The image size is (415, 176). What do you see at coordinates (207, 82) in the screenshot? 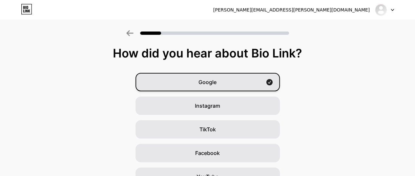
I see `span: Google` at bounding box center [207, 82].